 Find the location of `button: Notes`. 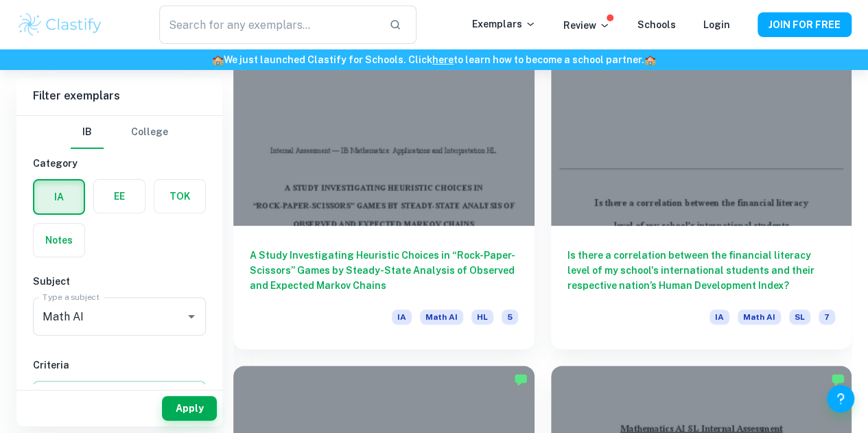

button: Notes is located at coordinates (59, 240).